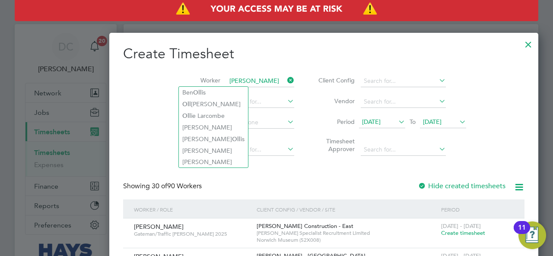  I want to click on span: 90 Workers, so click(177, 186).